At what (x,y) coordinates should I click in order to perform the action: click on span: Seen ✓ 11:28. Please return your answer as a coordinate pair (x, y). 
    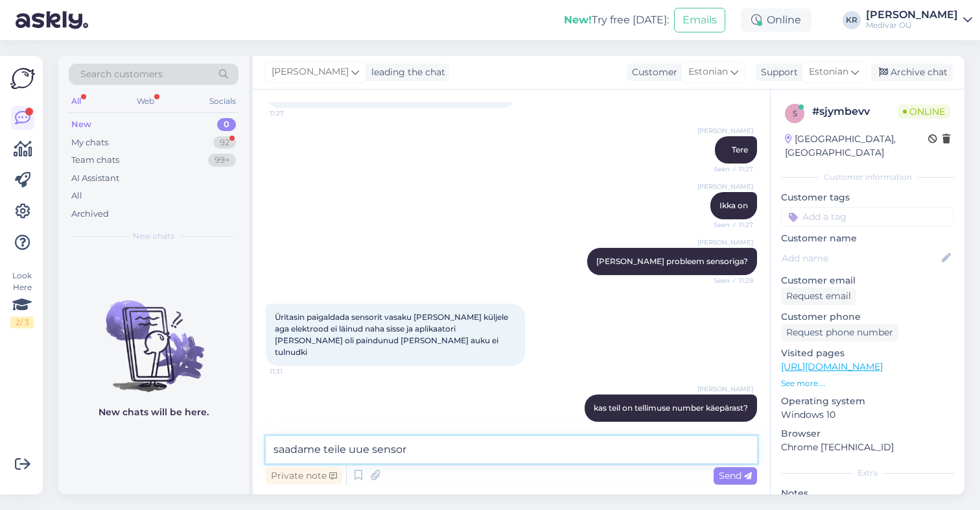
    Looking at the image, I should click on (729, 280).